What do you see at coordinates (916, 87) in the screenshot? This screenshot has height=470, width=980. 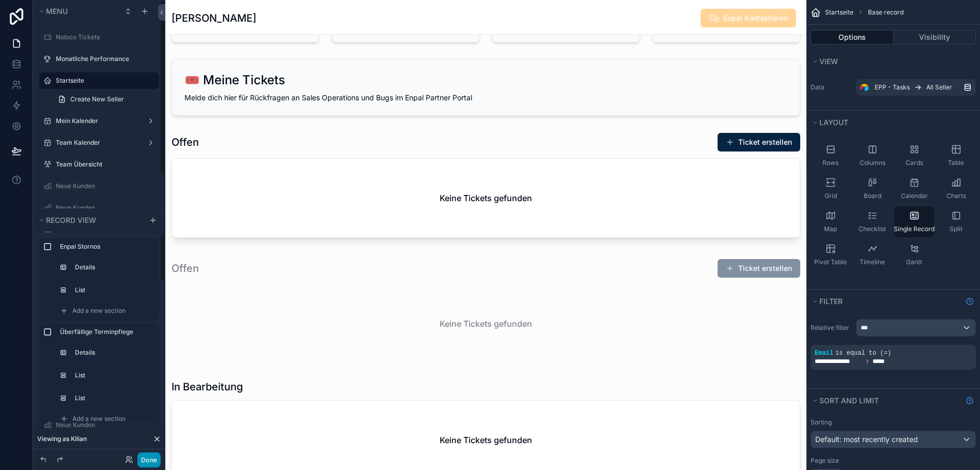 I see `a: EPP - TasksAll Seller` at bounding box center [916, 87].